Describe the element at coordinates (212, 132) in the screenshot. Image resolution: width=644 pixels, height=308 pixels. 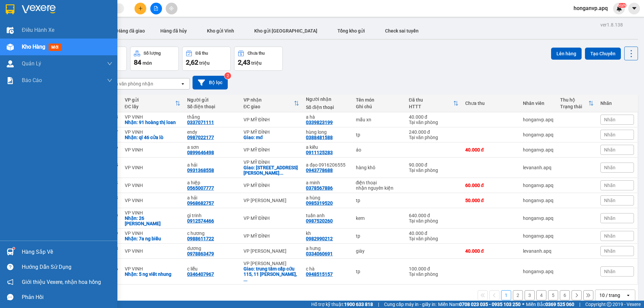
I see `div: endy` at that location.